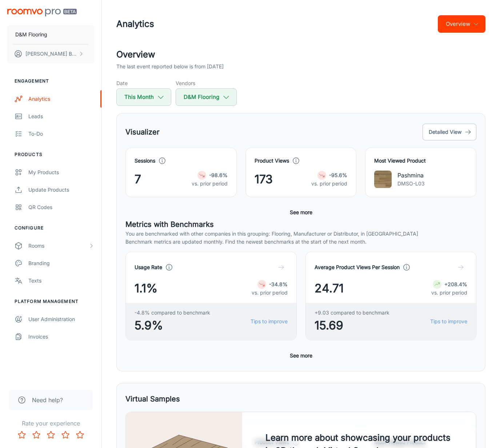 The height and width of the screenshot is (448, 500). I want to click on h4: Product Views, so click(272, 161).